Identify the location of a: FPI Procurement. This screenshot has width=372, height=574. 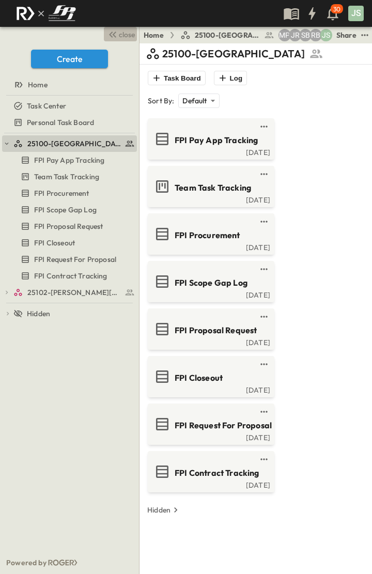
(210, 234).